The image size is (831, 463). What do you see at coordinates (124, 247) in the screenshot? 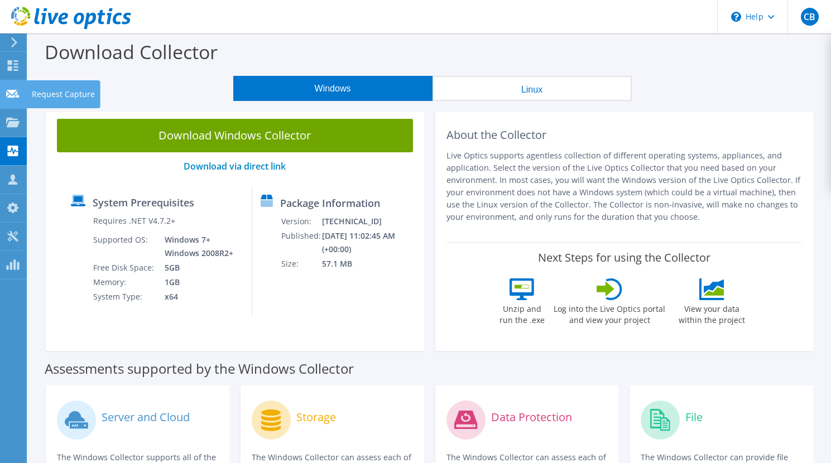
I see `td: Supported OS:` at bounding box center [124, 247].